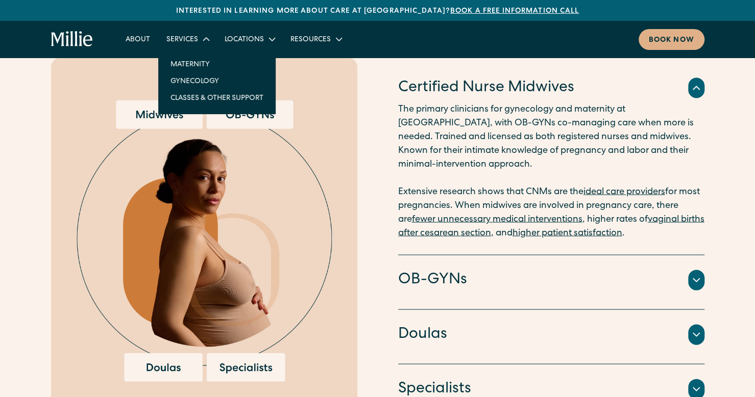 The height and width of the screenshot is (397, 755). I want to click on a: higher patient satisfaction, so click(567, 233).